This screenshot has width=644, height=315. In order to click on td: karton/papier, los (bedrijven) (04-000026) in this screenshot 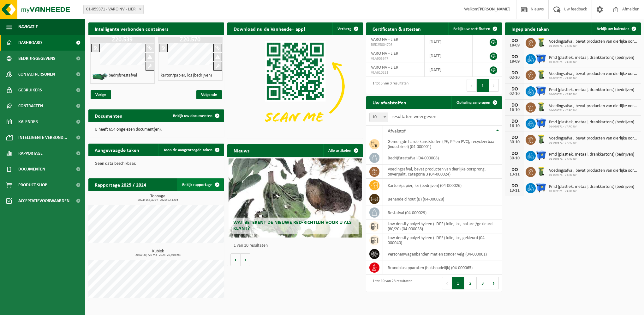, I will do `click(442, 186)`.